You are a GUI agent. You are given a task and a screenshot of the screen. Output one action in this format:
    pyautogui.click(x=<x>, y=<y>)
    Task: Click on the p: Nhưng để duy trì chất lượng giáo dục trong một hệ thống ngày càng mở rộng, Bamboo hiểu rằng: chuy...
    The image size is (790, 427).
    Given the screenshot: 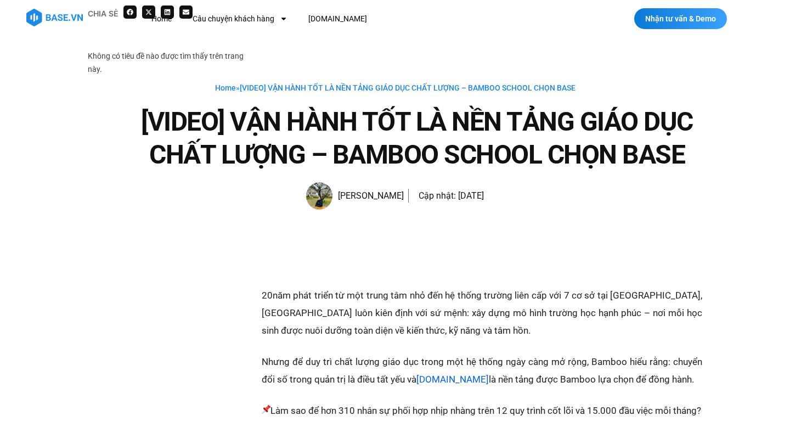 What is the action you would take?
    pyautogui.click(x=481, y=370)
    